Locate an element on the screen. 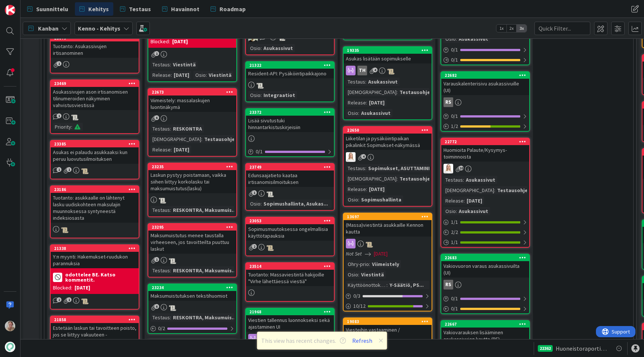  div: 23385Asukas ei palaudu asukkaaksi kun peruu luovutusilmoituksen is located at coordinates (95, 152).